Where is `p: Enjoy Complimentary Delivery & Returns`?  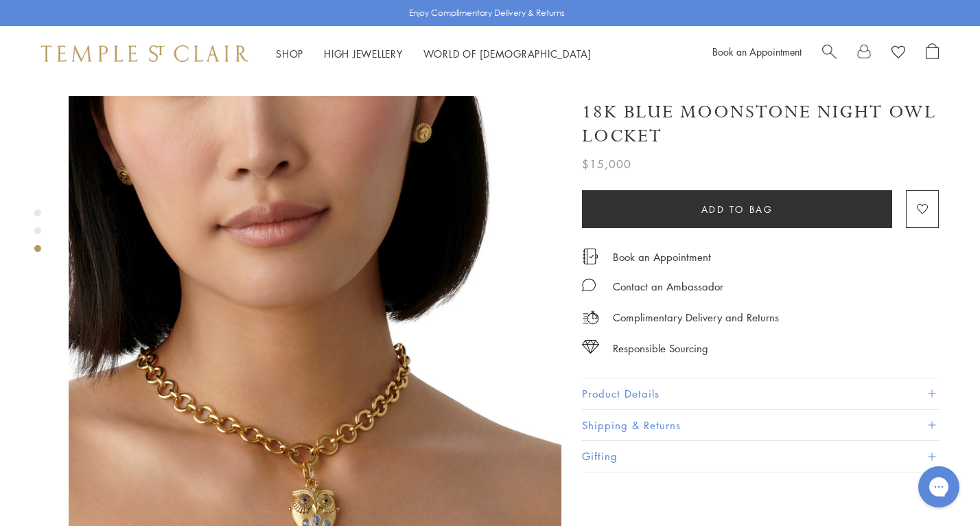 p: Enjoy Complimentary Delivery & Returns is located at coordinates (486, 13).